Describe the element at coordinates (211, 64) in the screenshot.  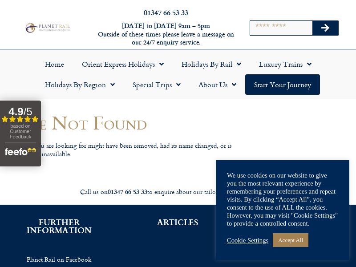
I see `a: Holidays by Rail` at that location.